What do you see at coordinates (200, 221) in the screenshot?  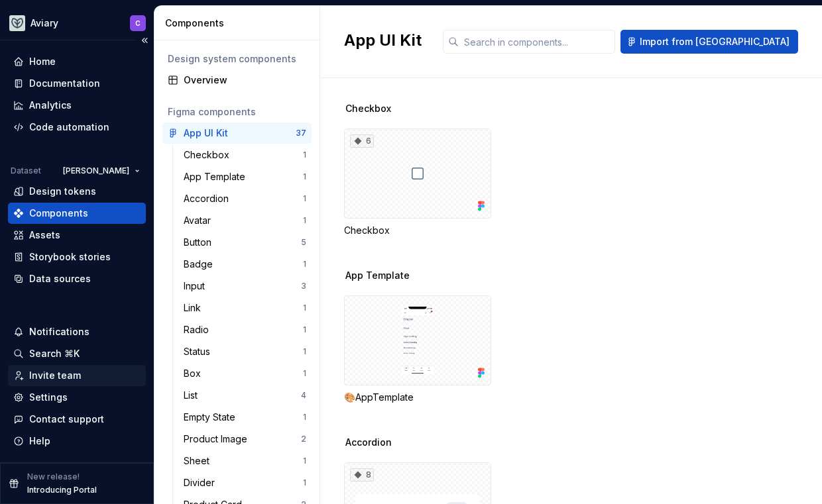 I see `div: Avatar` at bounding box center [200, 221].